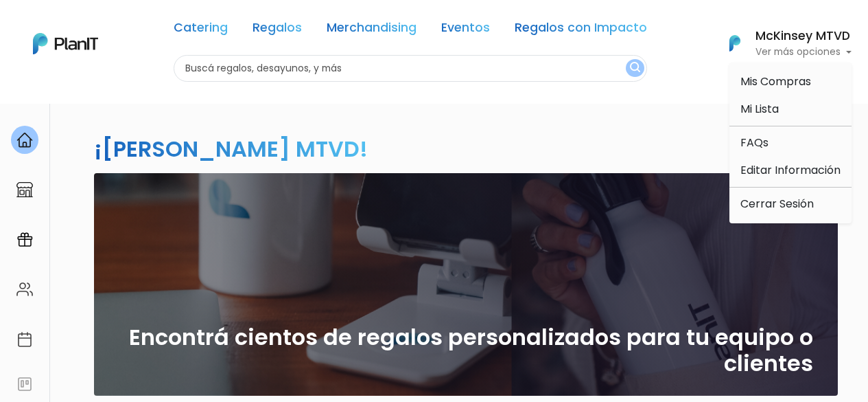  I want to click on a: Regalos, so click(277, 30).